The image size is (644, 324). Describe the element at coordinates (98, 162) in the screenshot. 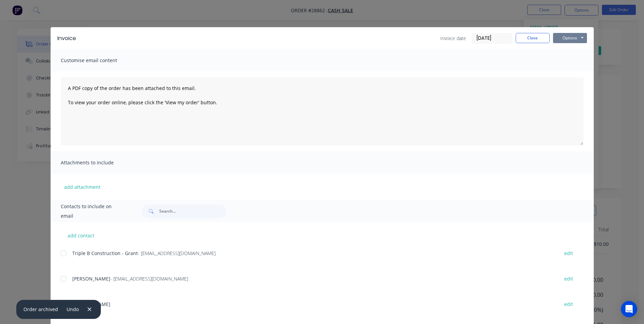

I see `span: Attachments to include` at that location.